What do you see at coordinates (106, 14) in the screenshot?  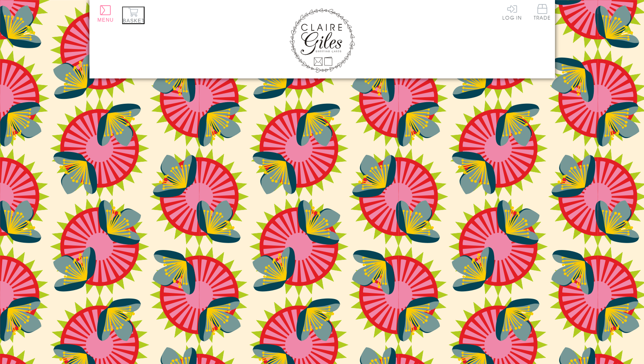 I see `button: Menu` at bounding box center [106, 14].